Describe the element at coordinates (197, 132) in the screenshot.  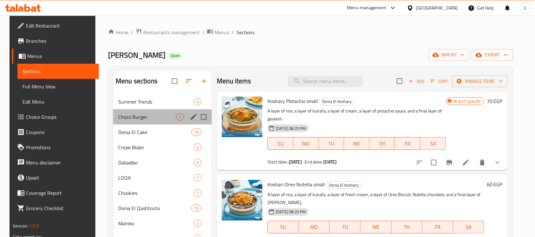
I see `span: 10` at that location.